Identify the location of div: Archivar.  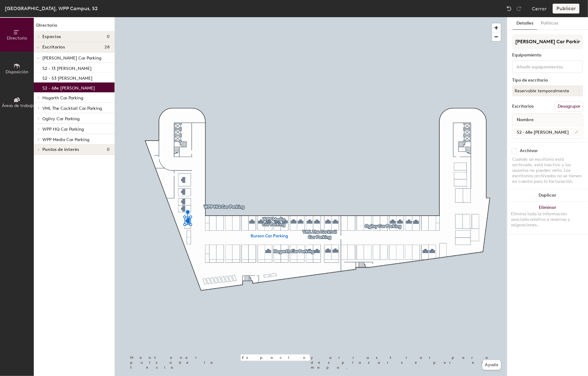
(528, 151).